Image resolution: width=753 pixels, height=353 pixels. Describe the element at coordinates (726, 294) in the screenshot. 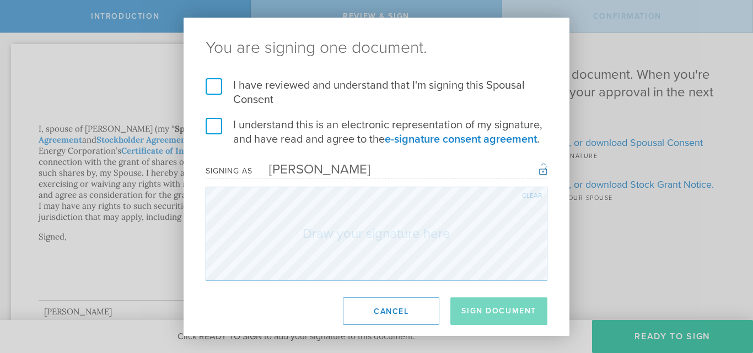

I see `div: Chat Widget` at that location.